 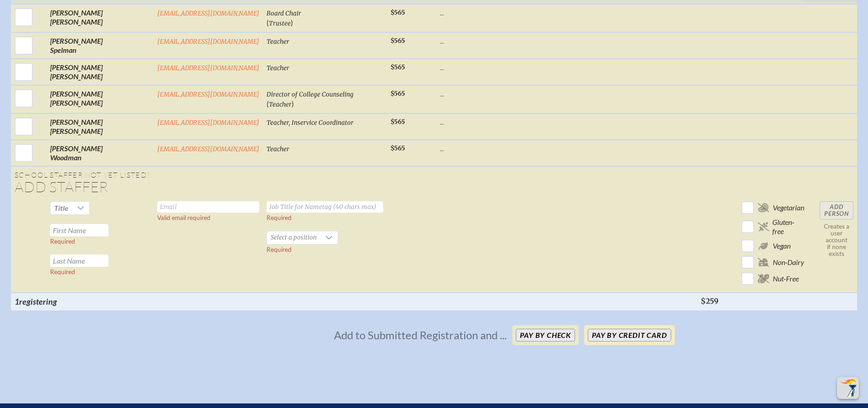 What do you see at coordinates (789, 227) in the screenshot?
I see `span: Gluten-free` at bounding box center [789, 227].